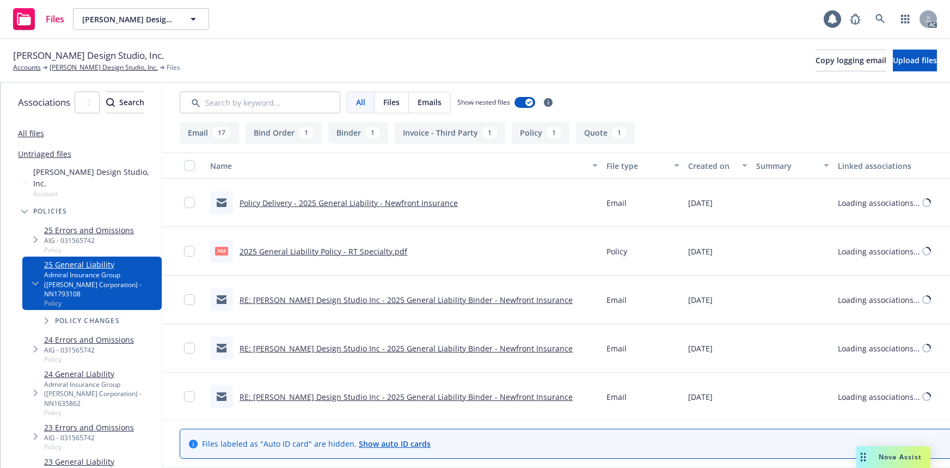 The width and height of the screenshot is (950, 468). I want to click on button: Bind Order, so click(284, 133).